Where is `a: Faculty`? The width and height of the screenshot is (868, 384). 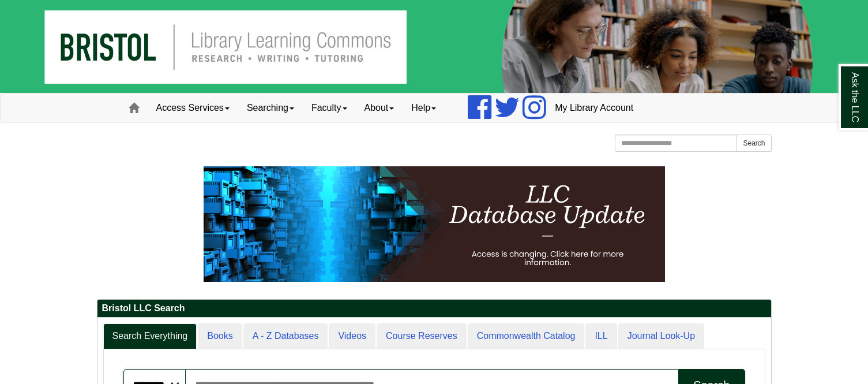 a: Faculty is located at coordinates (330, 108).